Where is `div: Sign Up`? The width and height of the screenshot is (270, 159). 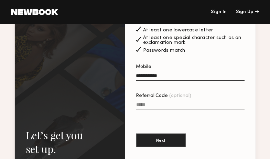 div: Sign Up is located at coordinates (247, 12).